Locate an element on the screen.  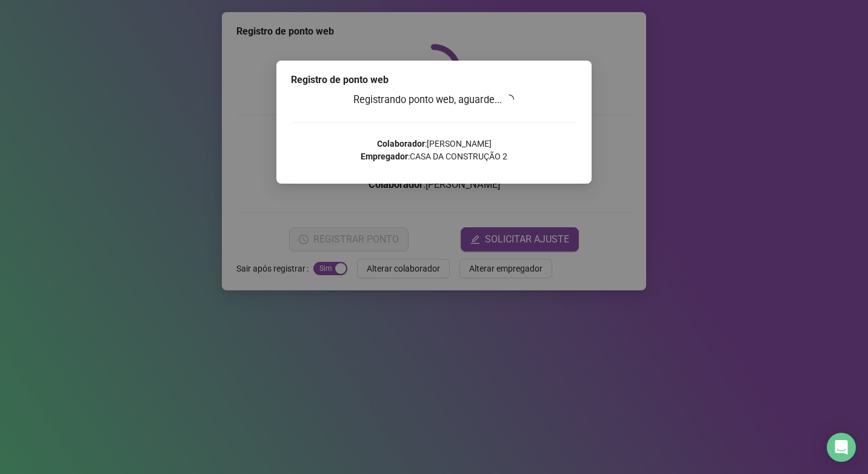
div: Registro de ponto web is located at coordinates (434, 80).